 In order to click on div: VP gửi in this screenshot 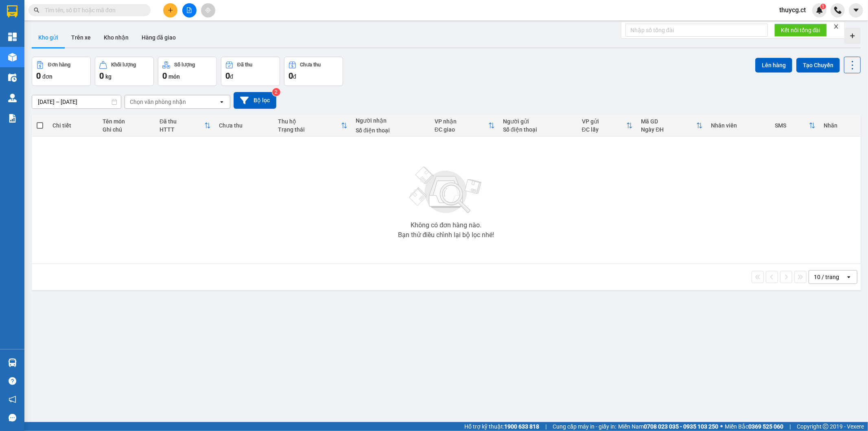, I will do `click(604, 122)`.